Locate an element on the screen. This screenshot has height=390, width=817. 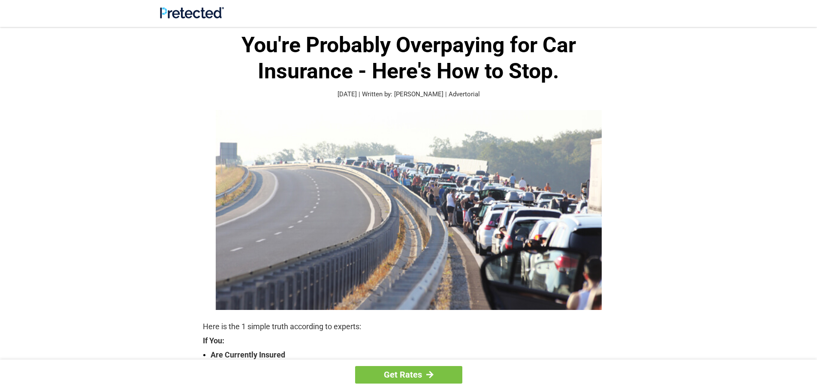
p: Here is the 1 simple truth according to experts: is located at coordinates (408, 327).